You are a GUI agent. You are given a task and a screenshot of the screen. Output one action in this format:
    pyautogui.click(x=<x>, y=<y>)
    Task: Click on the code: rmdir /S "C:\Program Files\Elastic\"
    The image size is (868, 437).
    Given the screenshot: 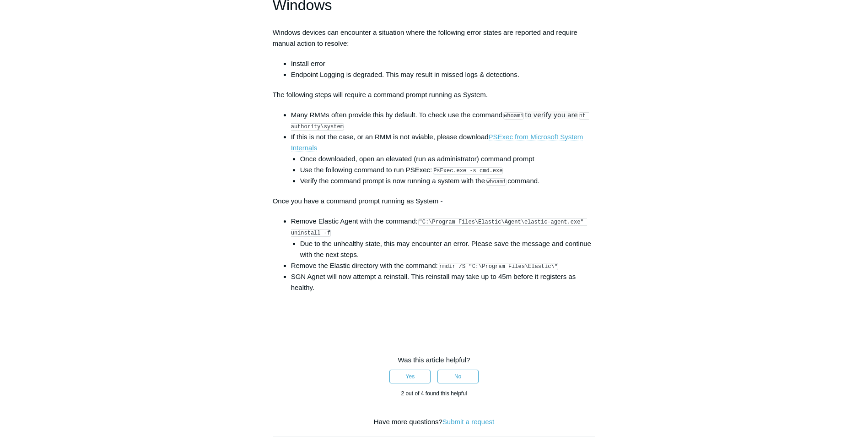 What is the action you would take?
    pyautogui.click(x=498, y=266)
    